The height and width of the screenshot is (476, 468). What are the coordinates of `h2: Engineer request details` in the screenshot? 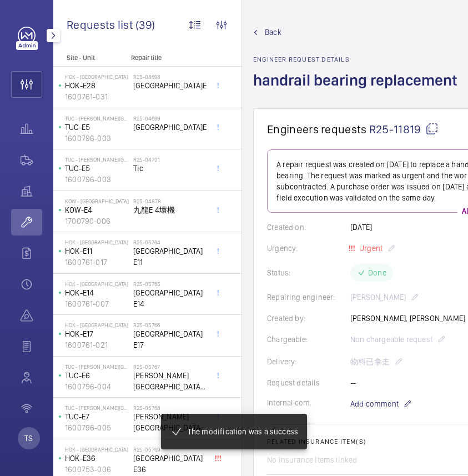 It's located at (359, 59).